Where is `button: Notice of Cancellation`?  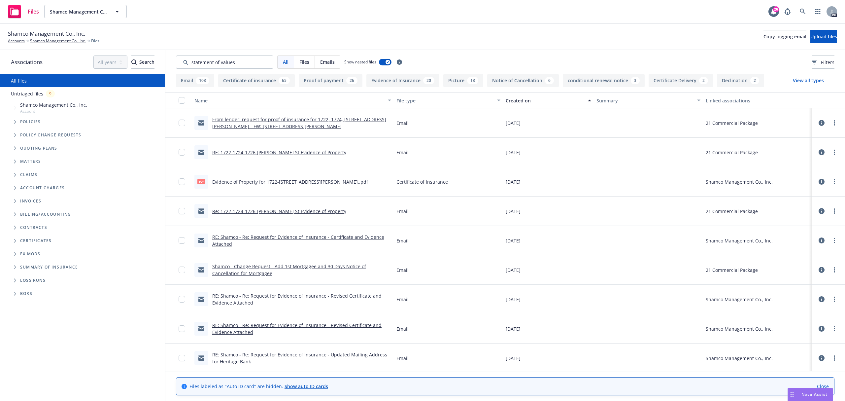 button: Notice of Cancellation is located at coordinates (523, 81).